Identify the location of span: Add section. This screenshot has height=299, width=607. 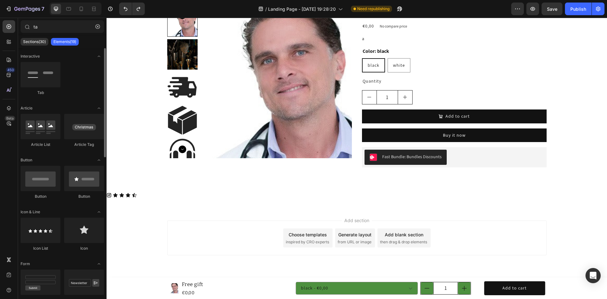
(250, 202).